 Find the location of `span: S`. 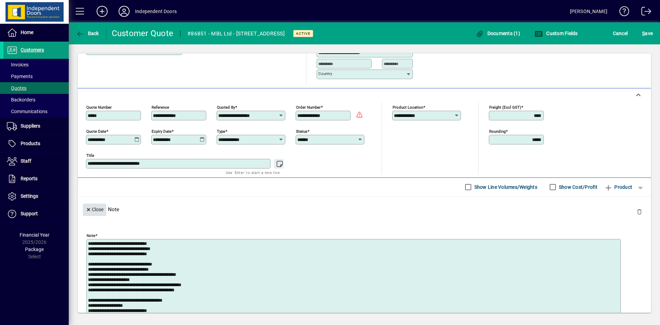

span: S is located at coordinates (644, 33).